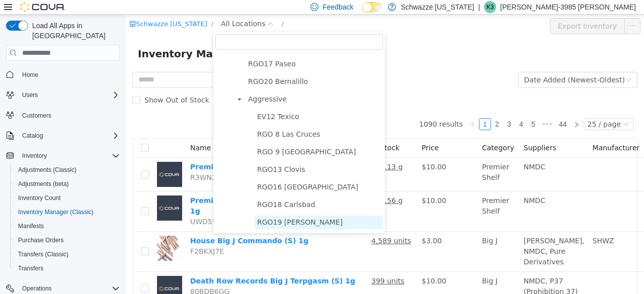 The height and width of the screenshot is (294, 644). I want to click on img: Premier Shelf HDR Deli OG Kush (I) Per 1g placeholder, so click(44, 160).